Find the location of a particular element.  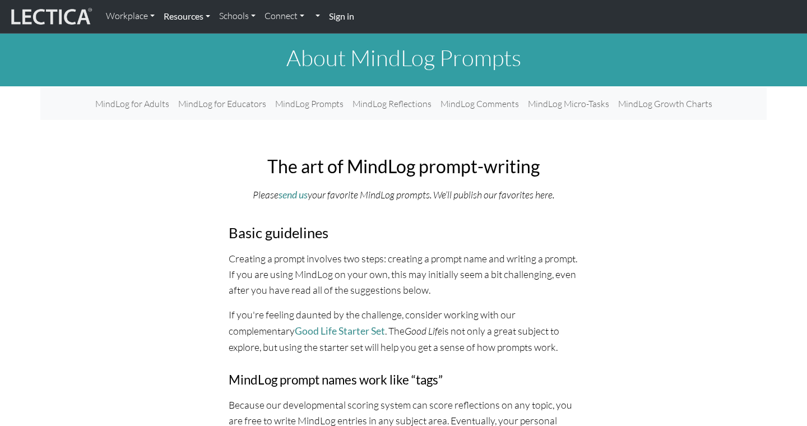

h2: The art of MindLog prompt-writing is located at coordinates (403, 166).